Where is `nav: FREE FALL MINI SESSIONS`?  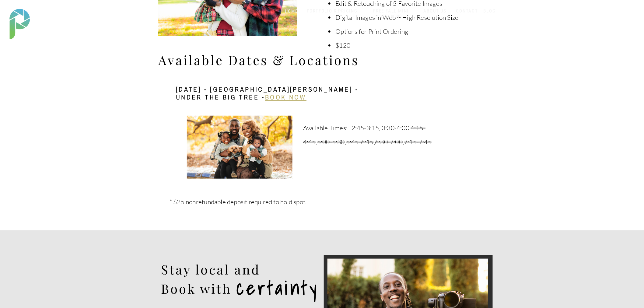 nav: FREE FALL MINI SESSIONS is located at coordinates (391, 14).